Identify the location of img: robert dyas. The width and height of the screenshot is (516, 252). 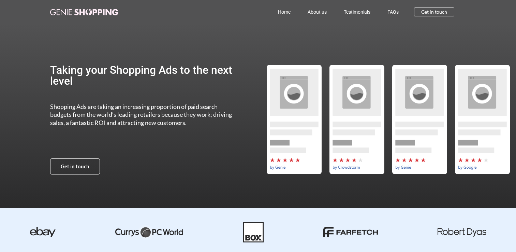
(462, 232).